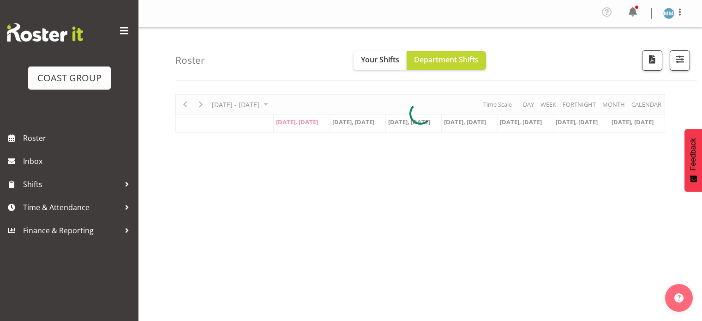  I want to click on span: Finance & Reporting, so click(71, 230).